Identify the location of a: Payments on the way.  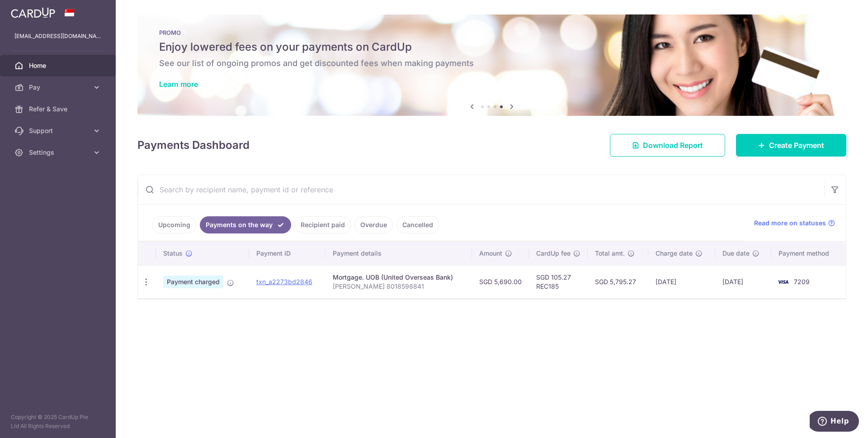
(245, 225).